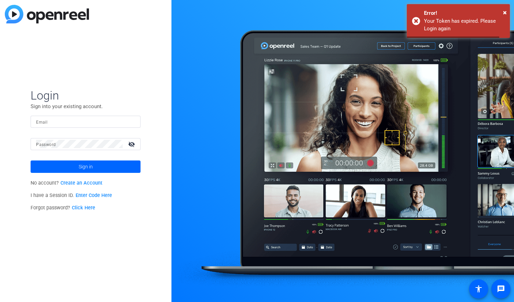  I want to click on mat-icon: visibility_off, so click(132, 144).